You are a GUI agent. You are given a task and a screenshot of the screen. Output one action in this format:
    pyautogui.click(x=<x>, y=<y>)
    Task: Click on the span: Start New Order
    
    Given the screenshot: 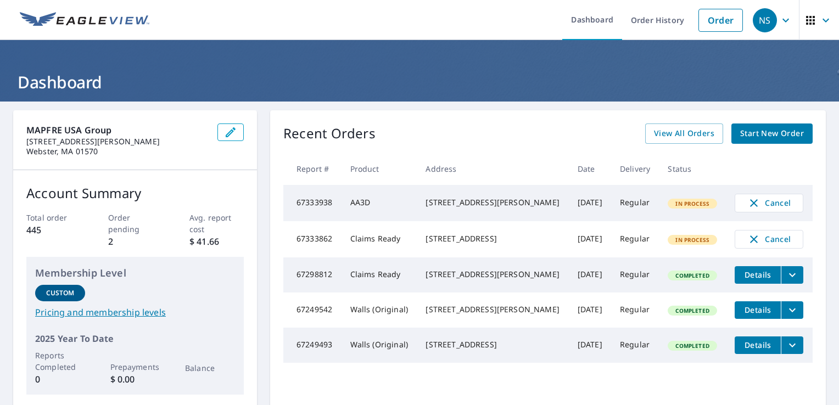 What is the action you would take?
    pyautogui.click(x=772, y=134)
    